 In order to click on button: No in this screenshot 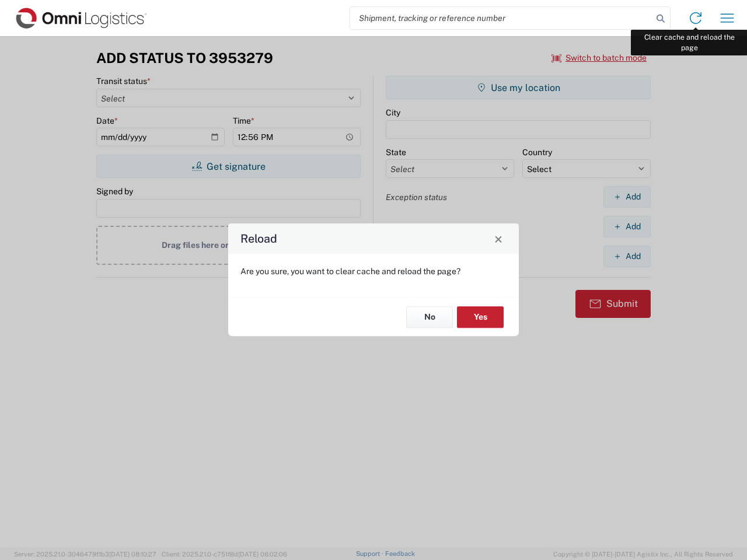, I will do `click(430, 317)`.